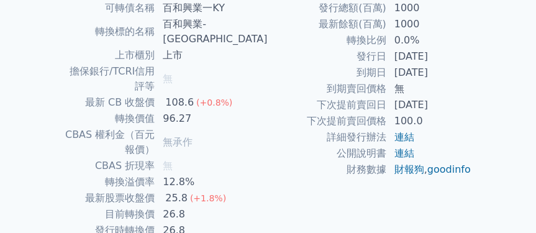  I want to click on td: 轉換比例, so click(327, 40).